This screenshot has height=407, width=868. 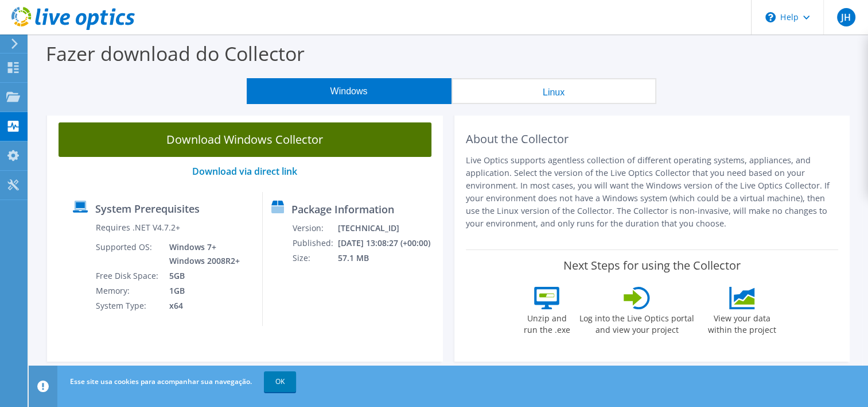 I want to click on p: Live Optics supports agentless collection of different operating systems, appliances, and applica..., so click(x=652, y=192).